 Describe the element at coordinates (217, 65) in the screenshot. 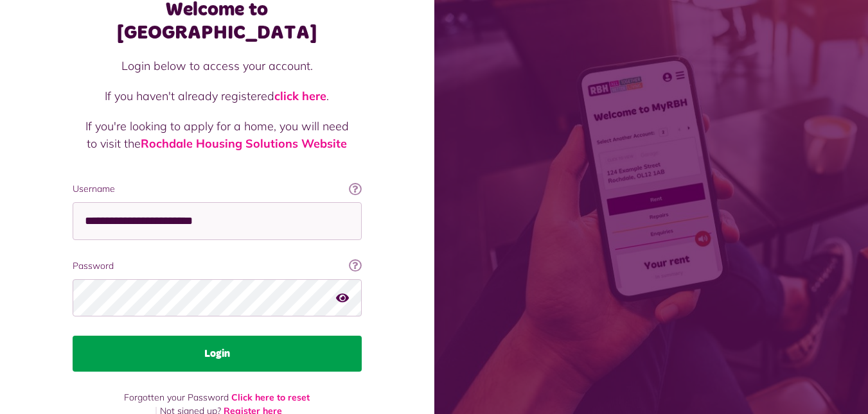

I see `p: Login below to access your account.` at that location.